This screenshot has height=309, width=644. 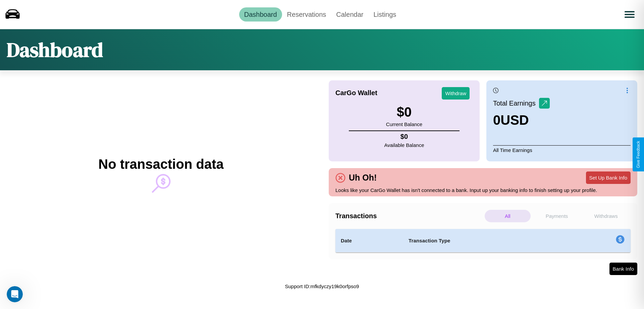 I want to click on h3: 0 USD, so click(x=521, y=120).